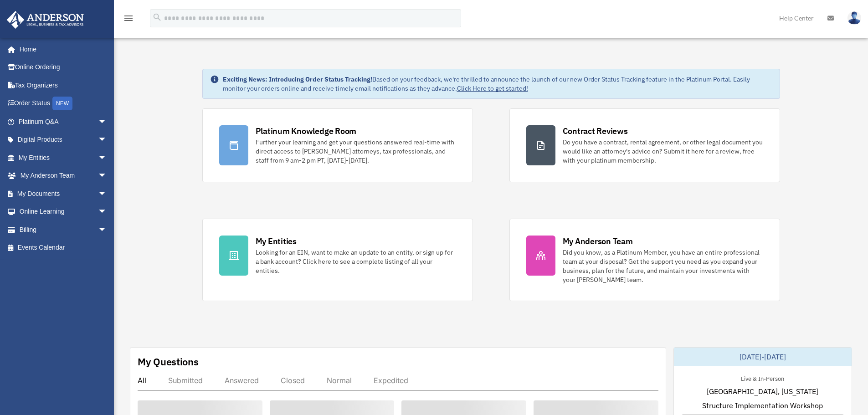 Image resolution: width=868 pixels, height=415 pixels. I want to click on img: Anderson Advisors Platinum Portal, so click(45, 20).